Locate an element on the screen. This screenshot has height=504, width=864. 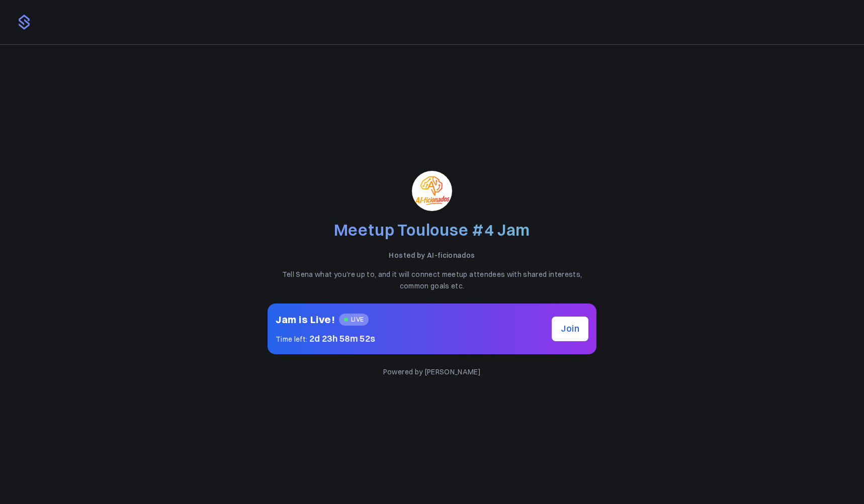
p: Hosted by AI-ficionados is located at coordinates (432, 255).